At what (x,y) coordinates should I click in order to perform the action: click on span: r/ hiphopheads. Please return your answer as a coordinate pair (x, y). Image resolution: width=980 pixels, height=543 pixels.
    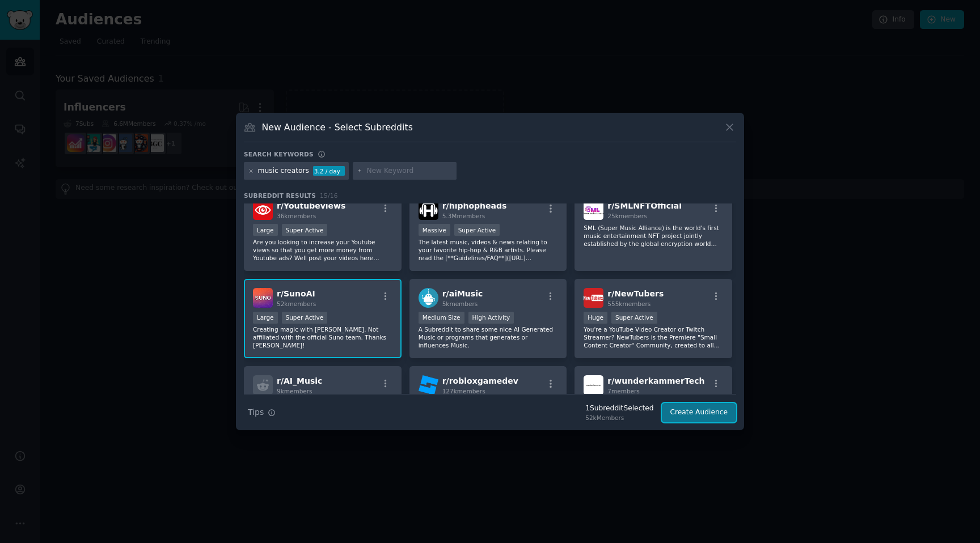
    Looking at the image, I should click on (475, 206).